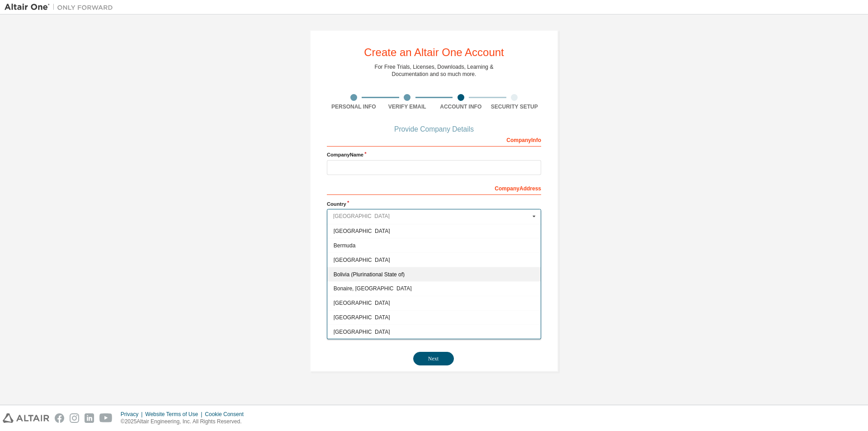 Image resolution: width=868 pixels, height=431 pixels. What do you see at coordinates (185, 422) in the screenshot?
I see `p: © 2025 Altair Engineering, Inc. All Rights Reserved.` at bounding box center [185, 422].